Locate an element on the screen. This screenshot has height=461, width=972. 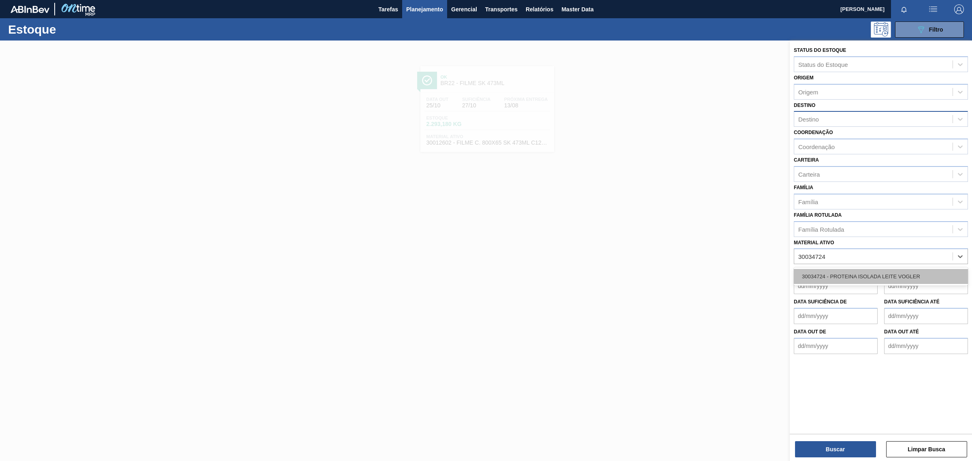
label: Data suficiência até is located at coordinates (911, 302).